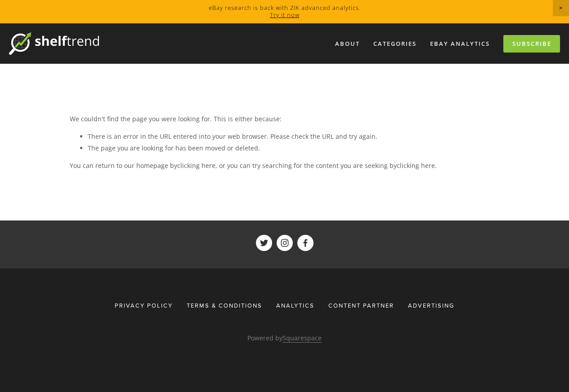 Image resolution: width=569 pixels, height=392 pixels. I want to click on div: Categories, so click(395, 44).